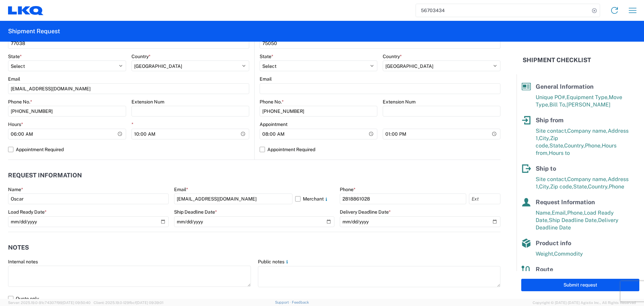  I want to click on span: Product info, so click(554, 243).